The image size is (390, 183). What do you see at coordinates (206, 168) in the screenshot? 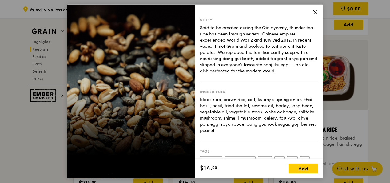
I see `span: $14.` at bounding box center [206, 168].